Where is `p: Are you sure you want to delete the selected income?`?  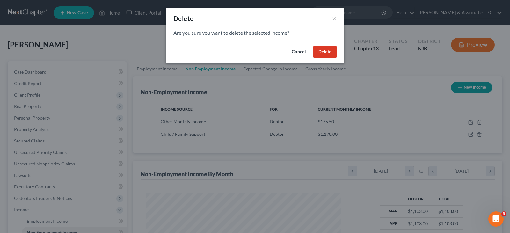 p: Are you sure you want to delete the selected income? is located at coordinates (255, 33).